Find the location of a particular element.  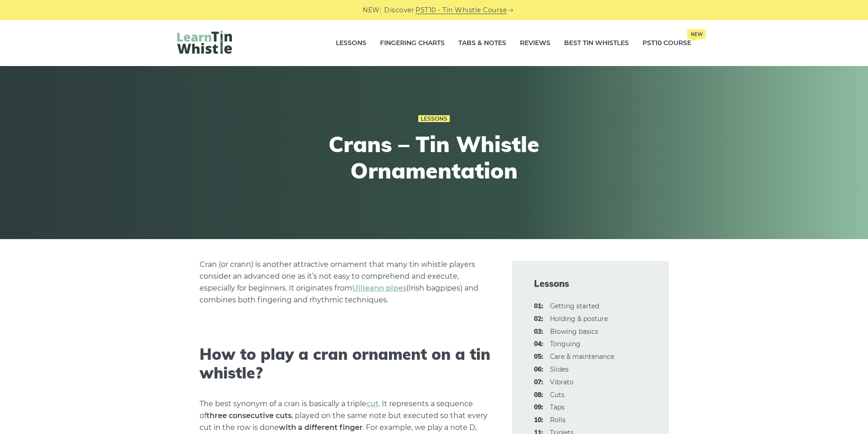

a: Tabs & Notes is located at coordinates (482, 43).